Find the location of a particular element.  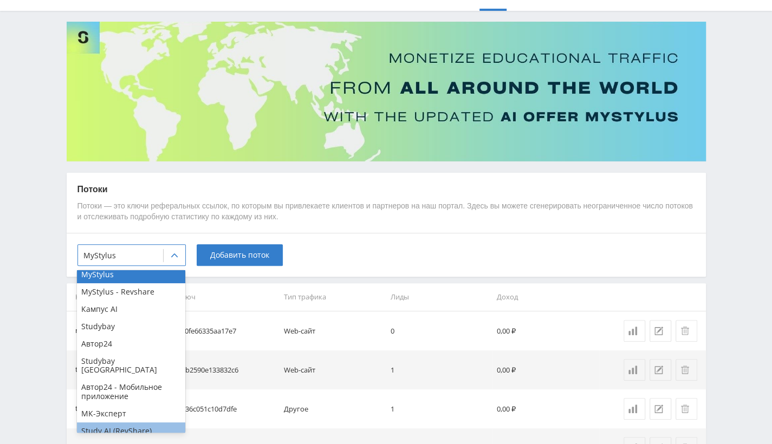

div: Study AI (RevShare) is located at coordinates (131, 431).